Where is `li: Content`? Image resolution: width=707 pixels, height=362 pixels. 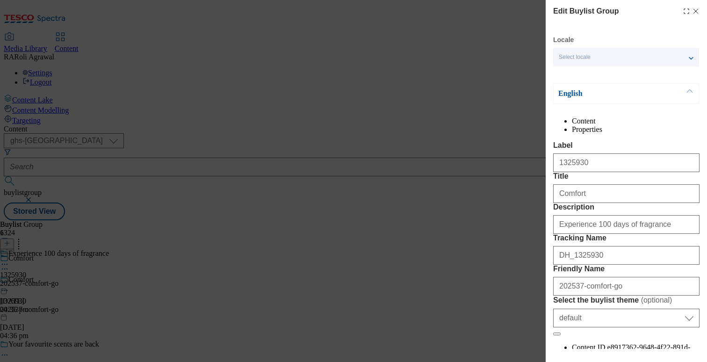 li: Content is located at coordinates (635, 121).